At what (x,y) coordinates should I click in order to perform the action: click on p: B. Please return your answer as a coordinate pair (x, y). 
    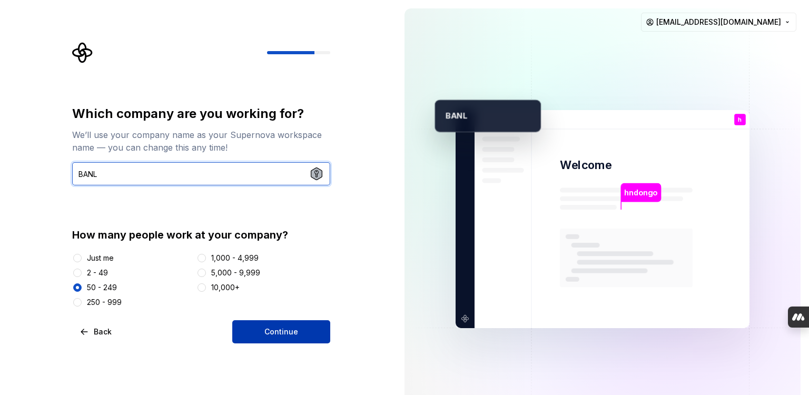
    Looking at the image, I should click on (445, 115).